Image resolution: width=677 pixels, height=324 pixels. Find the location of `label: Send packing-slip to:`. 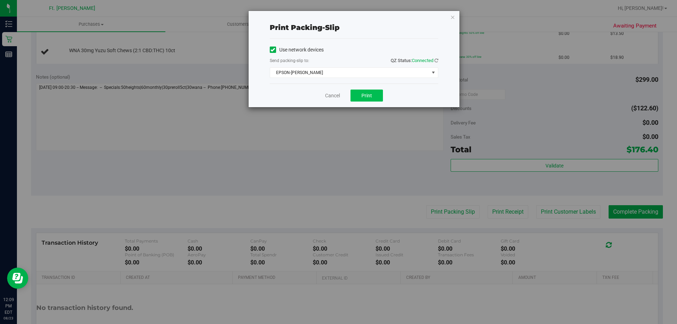

label: Send packing-slip to: is located at coordinates (290, 61).